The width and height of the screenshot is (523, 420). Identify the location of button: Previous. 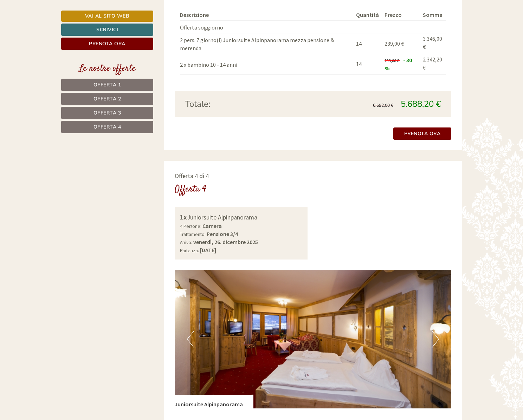
(191, 339).